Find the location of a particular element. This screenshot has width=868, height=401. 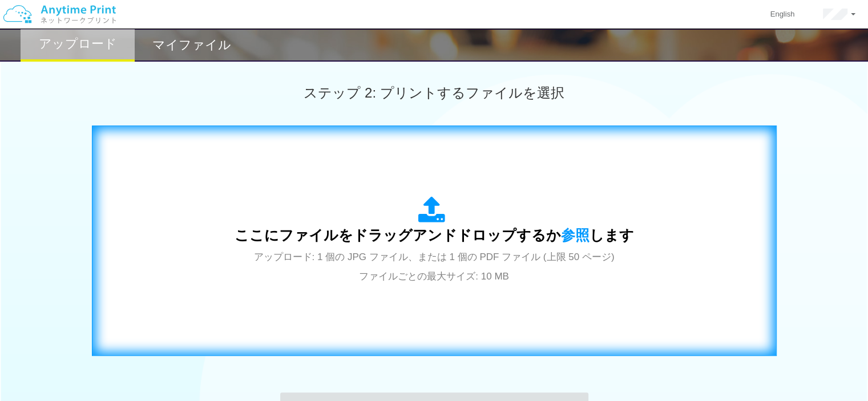

span: ステップ 2: プリントするファイルを選択 is located at coordinates (434, 92).